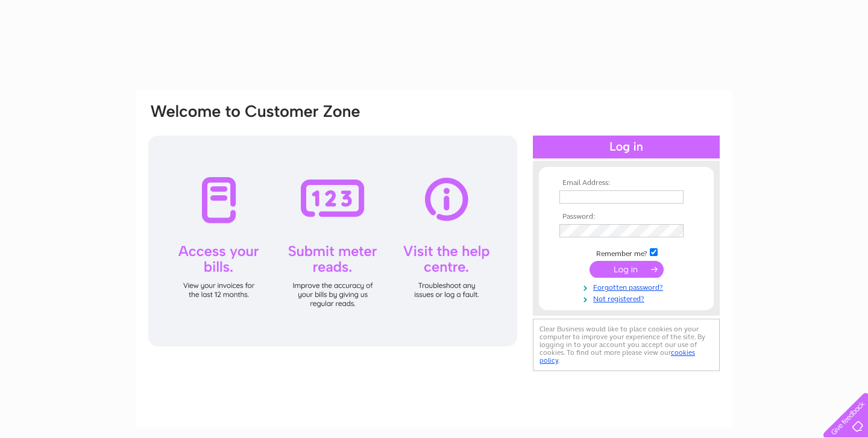 This screenshot has width=868, height=438. What do you see at coordinates (626, 183) in the screenshot?
I see `th: Email Address:` at bounding box center [626, 183].